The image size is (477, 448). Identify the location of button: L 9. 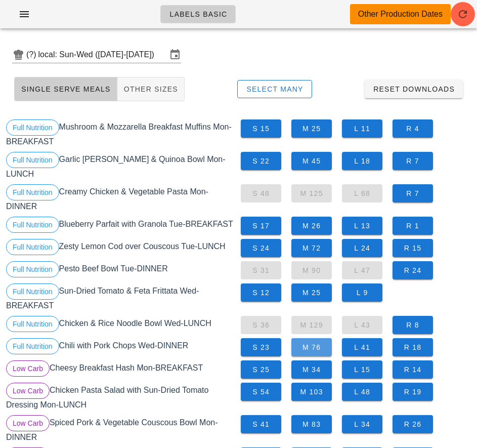
(362, 292).